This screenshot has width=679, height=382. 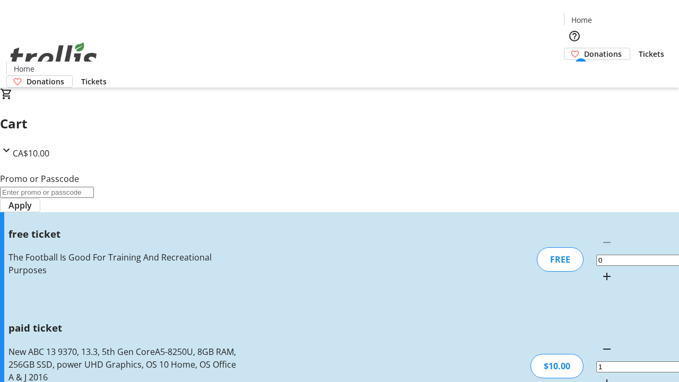 I want to click on button: Increment by one, so click(x=607, y=276).